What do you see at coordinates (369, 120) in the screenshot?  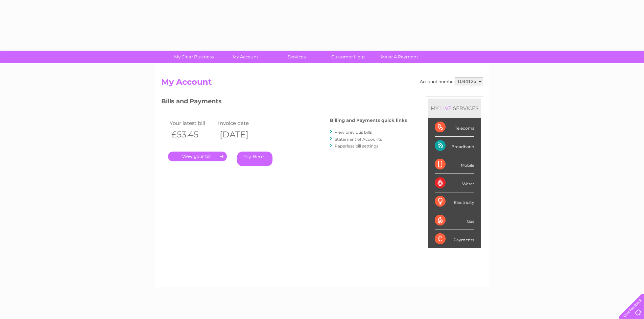 I see `h4: Billing and Payments quick links` at bounding box center [369, 120].